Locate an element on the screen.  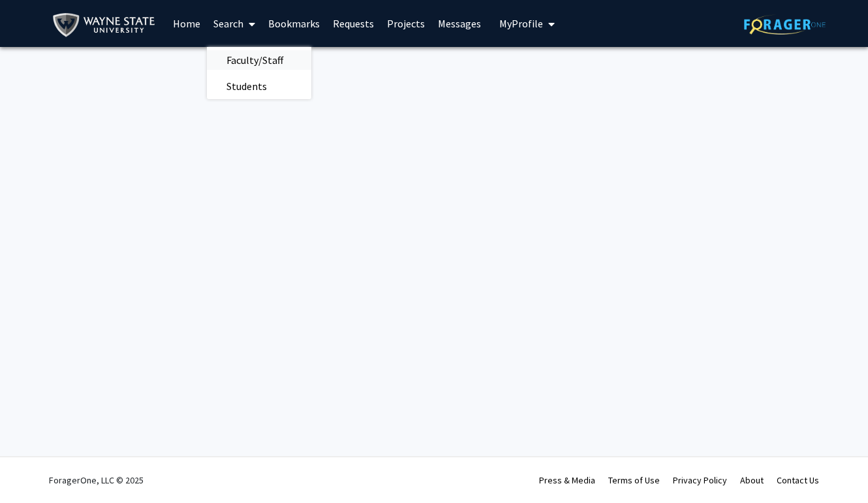
a: Press & Media is located at coordinates (567, 480).